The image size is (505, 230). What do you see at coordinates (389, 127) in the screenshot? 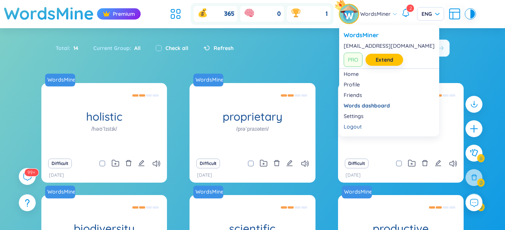
I see `div: Logout` at bounding box center [389, 127].